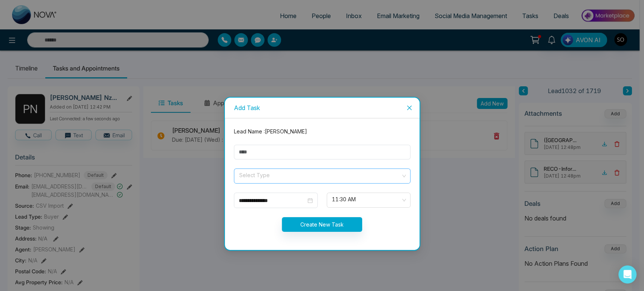 This screenshot has width=644, height=291. What do you see at coordinates (627, 274) in the screenshot?
I see `div: Open Intercom Messenger` at bounding box center [627, 274].